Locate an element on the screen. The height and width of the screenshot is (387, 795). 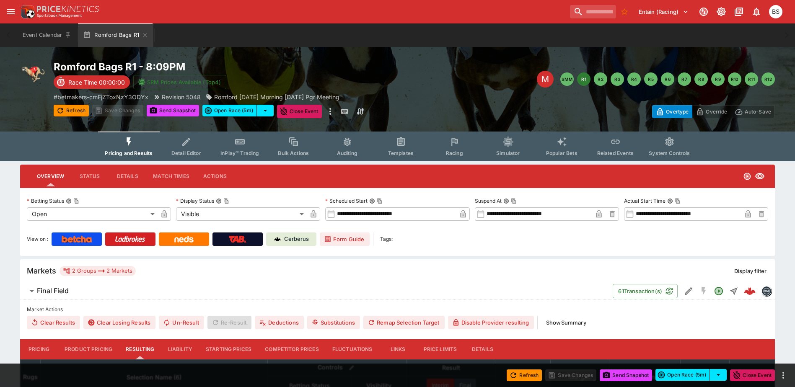
span: System Controls is located at coordinates (670, 153).